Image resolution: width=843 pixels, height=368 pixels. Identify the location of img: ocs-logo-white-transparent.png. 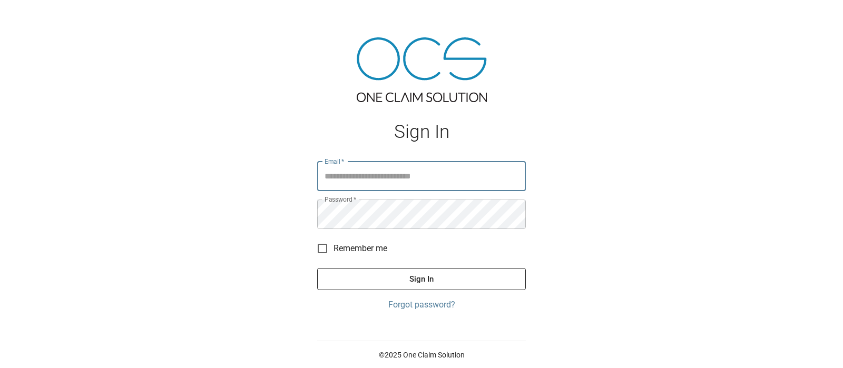
(34, 17).